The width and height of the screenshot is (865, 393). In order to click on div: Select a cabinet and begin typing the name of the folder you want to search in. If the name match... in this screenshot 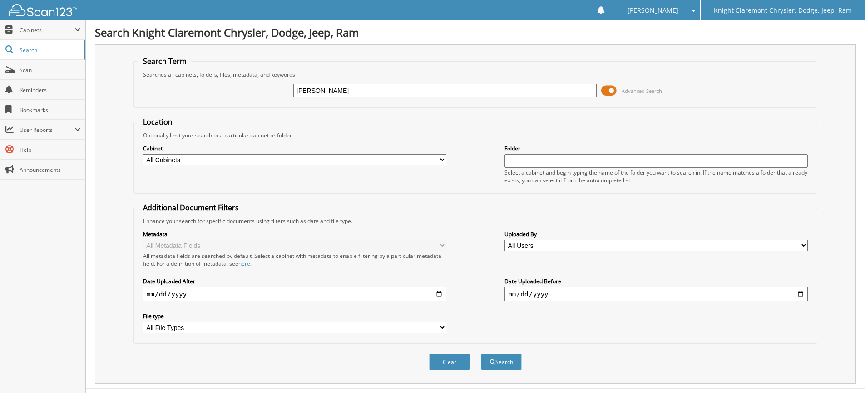, I will do `click(656, 177)`.